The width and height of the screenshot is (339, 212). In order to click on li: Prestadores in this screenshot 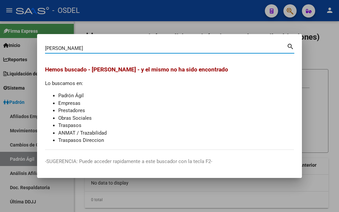, I will do `click(176, 111)`.